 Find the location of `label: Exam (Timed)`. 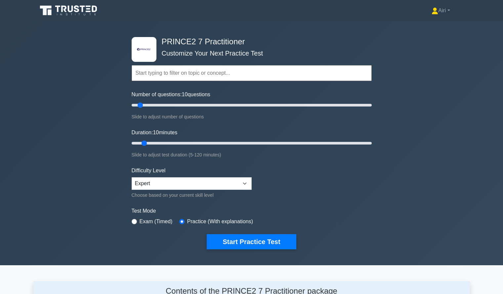

label: Exam (Timed) is located at coordinates (156, 221).